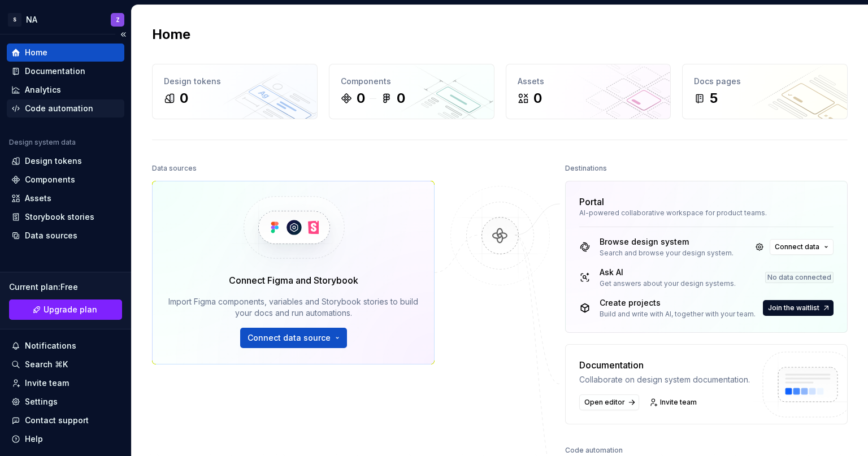 The width and height of the screenshot is (868, 456). Describe the element at coordinates (50, 346) in the screenshot. I see `div: Notifications` at that location.